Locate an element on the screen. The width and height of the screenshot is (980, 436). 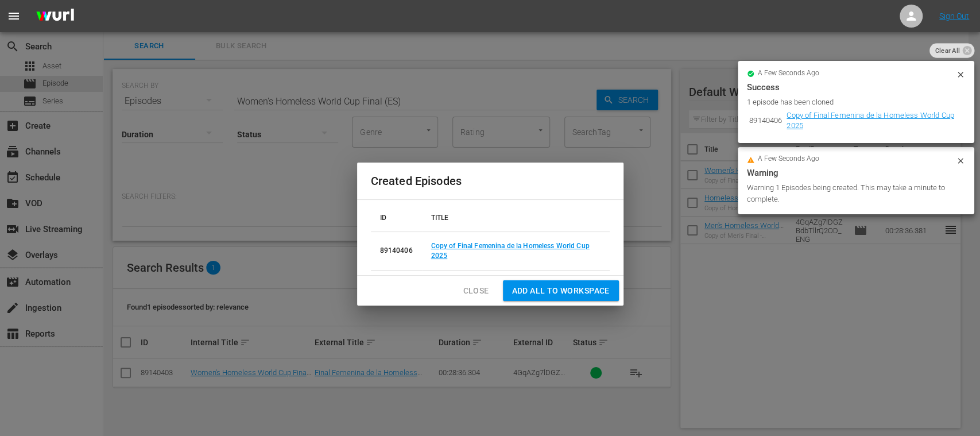
span: Add all to Workspace is located at coordinates (561, 290).